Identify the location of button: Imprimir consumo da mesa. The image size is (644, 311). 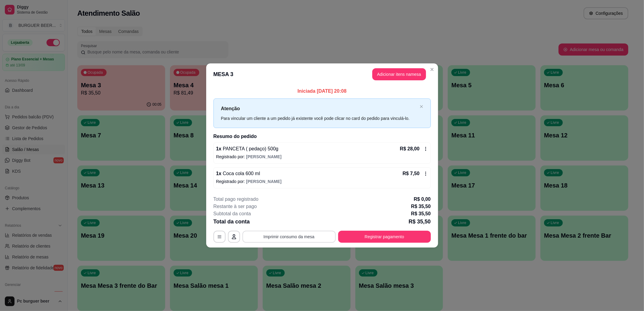
(289, 237).